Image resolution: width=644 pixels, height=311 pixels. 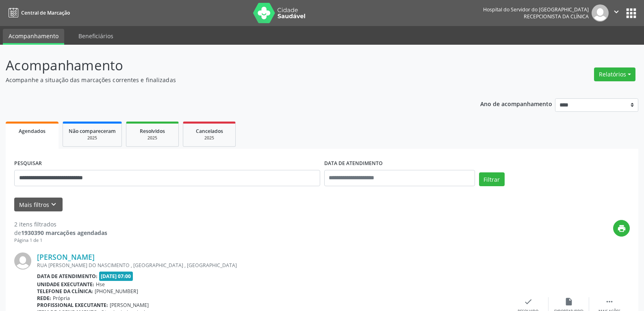 I want to click on span: Recepcionista da clínica, so click(x=556, y=16).